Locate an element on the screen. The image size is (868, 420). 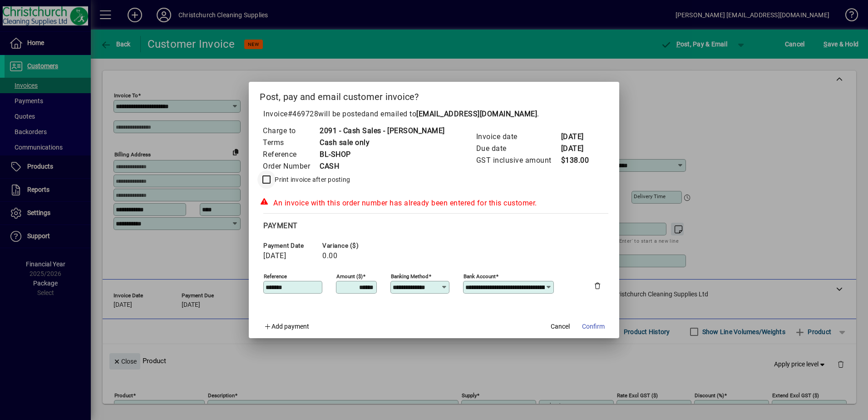
h2: Post, pay and email customer invoice? is located at coordinates (434, 95).